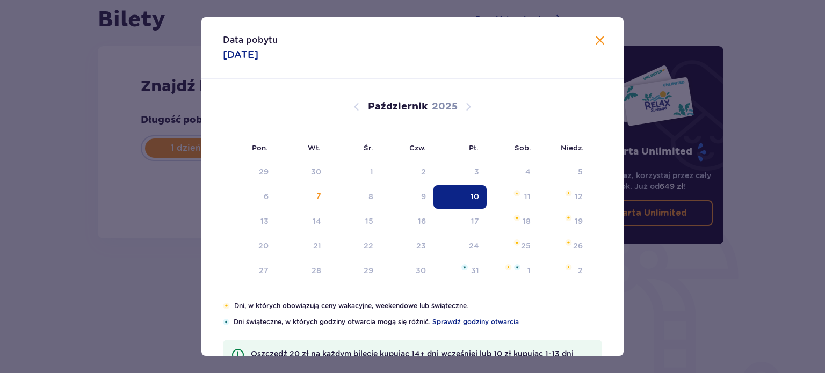  Describe the element at coordinates (302, 271) in the screenshot. I see `td: wtorek, 28 października 2025` at that location.